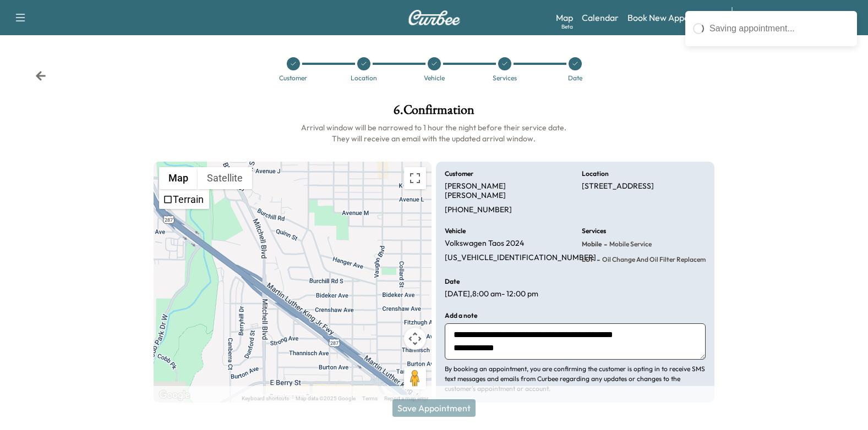 The image size is (868, 430). Describe the element at coordinates (415, 178) in the screenshot. I see `button: Toggle fullscreen view` at that location.